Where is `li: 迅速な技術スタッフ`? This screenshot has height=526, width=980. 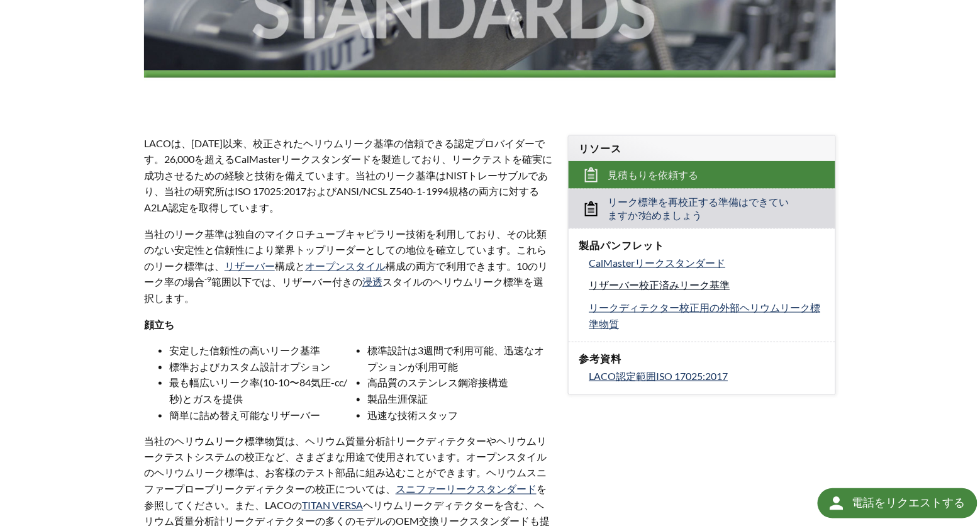
li: 迅速な技術スタッフ is located at coordinates (460, 415).